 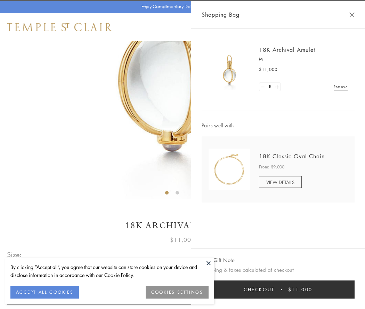 I want to click on div: By clicking “Accept all”, you agree that our website can store cookies on your device and disclos..., so click(x=109, y=271).